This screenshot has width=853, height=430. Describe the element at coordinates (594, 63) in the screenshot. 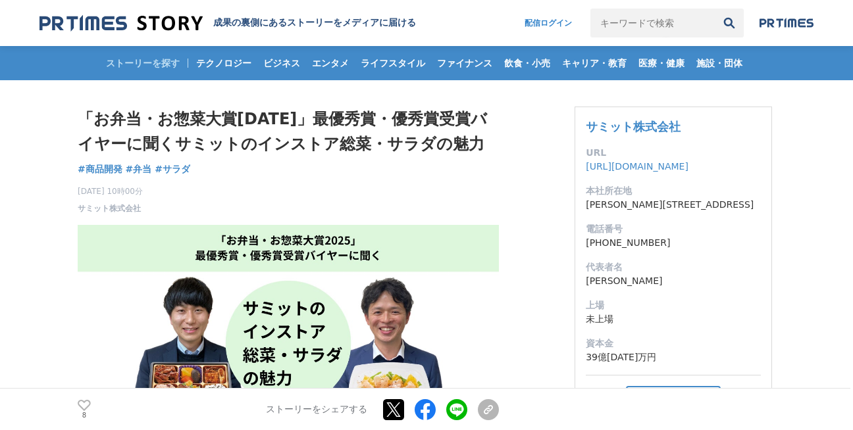

I see `a: キャリア・教育` at that location.